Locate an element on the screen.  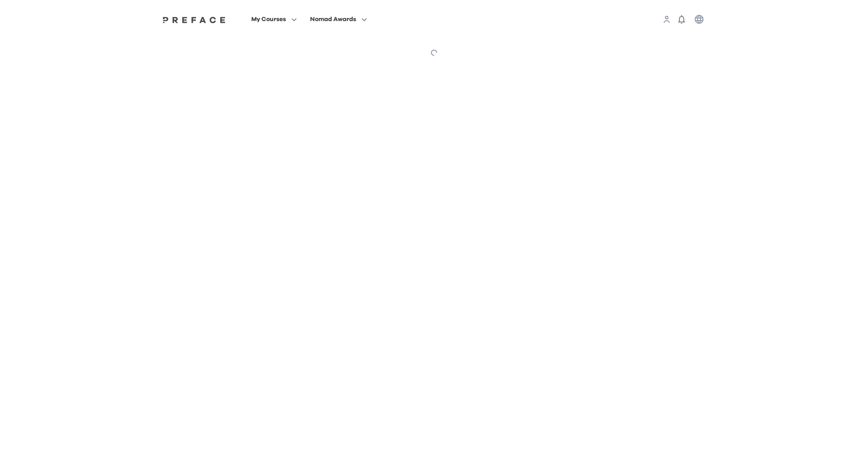
span: Nomad Awards is located at coordinates (333, 19).